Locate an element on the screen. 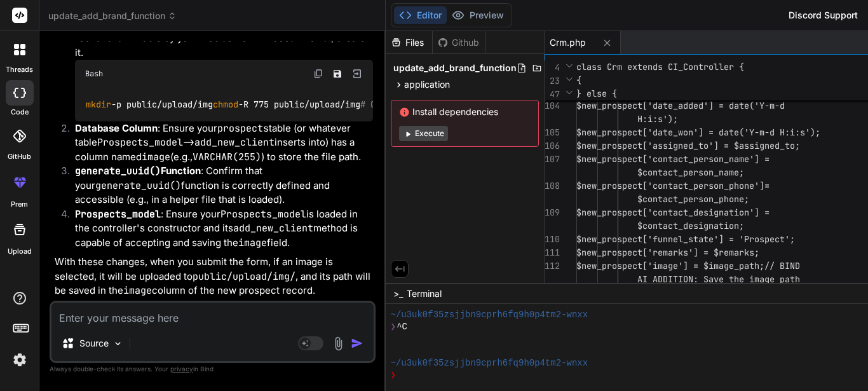 This screenshot has width=868, height=391. span: $new_prospect['contact_designation'] = is located at coordinates (673, 212).